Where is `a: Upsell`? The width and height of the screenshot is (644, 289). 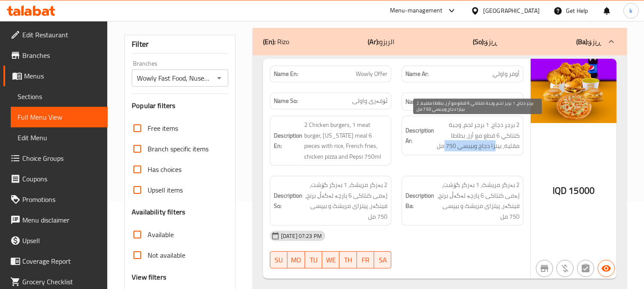 a: Upsell is located at coordinates (55, 241).